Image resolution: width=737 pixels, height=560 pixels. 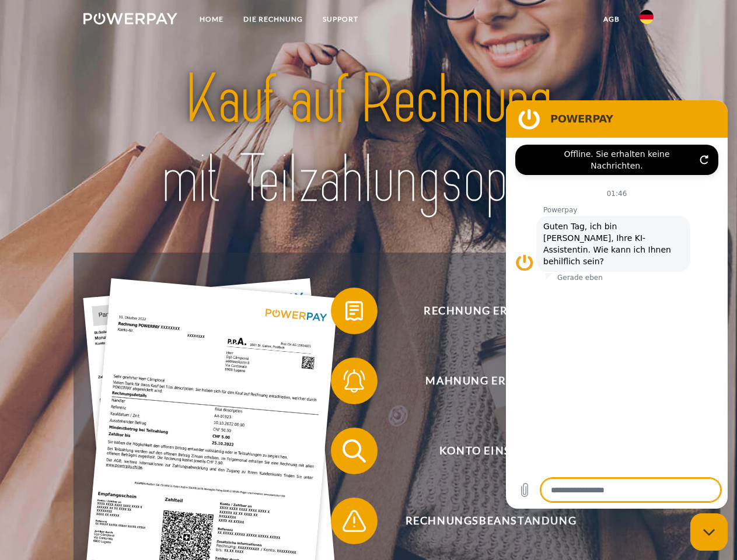 What do you see at coordinates (491, 451) in the screenshot?
I see `span: Konto einsehen` at bounding box center [491, 451].